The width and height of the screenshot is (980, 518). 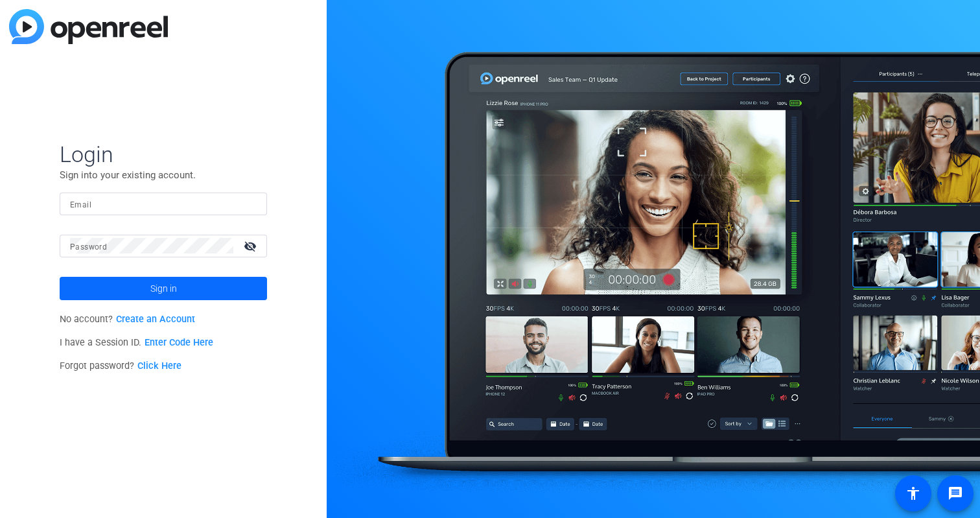 What do you see at coordinates (136, 342) in the screenshot?
I see `span: I have a Session ID.` at bounding box center [136, 342].